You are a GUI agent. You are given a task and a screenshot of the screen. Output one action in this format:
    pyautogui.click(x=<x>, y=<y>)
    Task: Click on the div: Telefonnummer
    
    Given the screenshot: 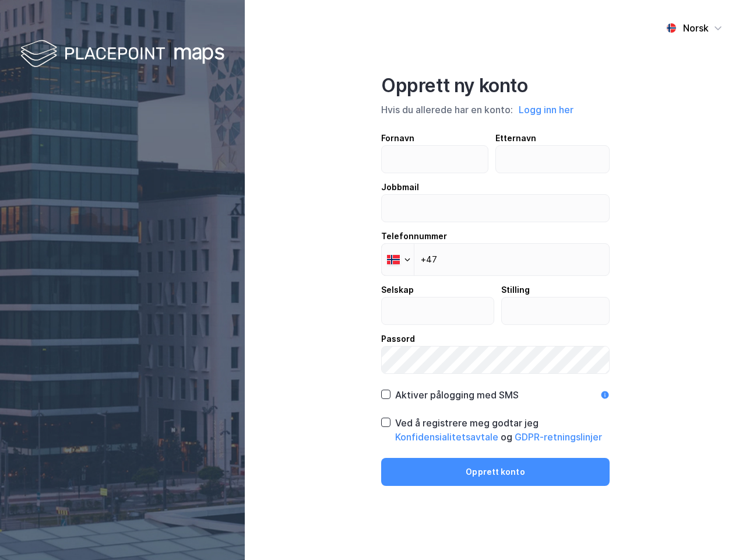 What is the action you would take?
    pyautogui.click(x=495, y=236)
    